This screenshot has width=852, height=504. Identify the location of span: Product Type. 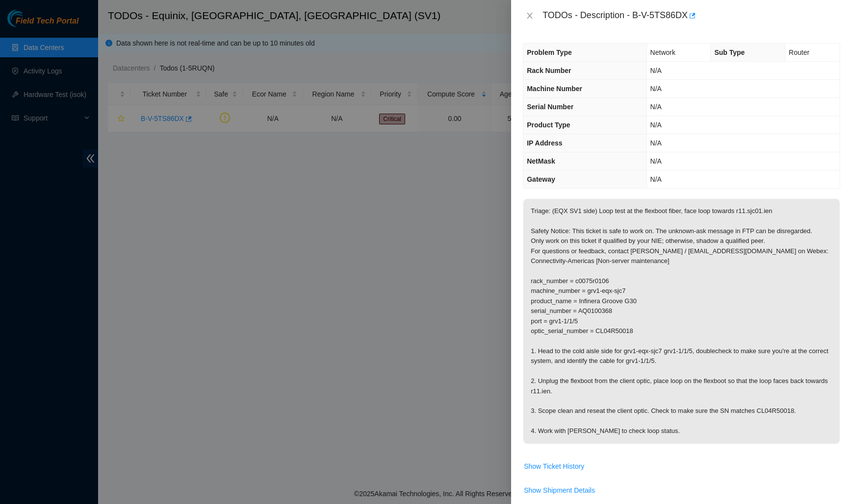
(548, 125).